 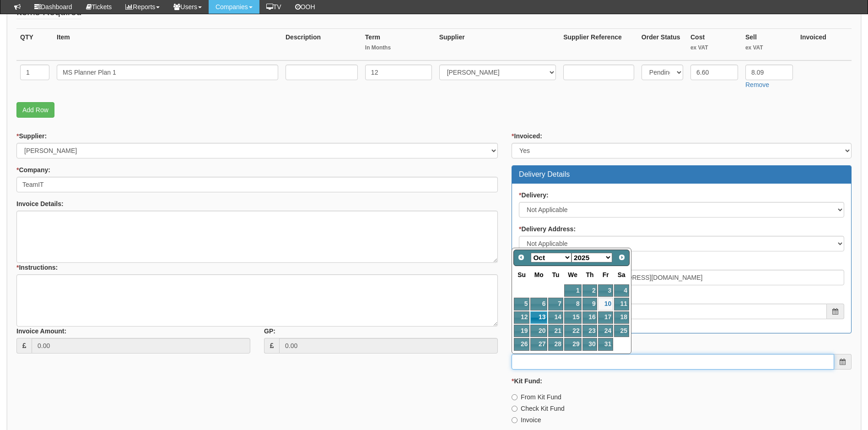 I want to click on th: Term, so click(x=399, y=45).